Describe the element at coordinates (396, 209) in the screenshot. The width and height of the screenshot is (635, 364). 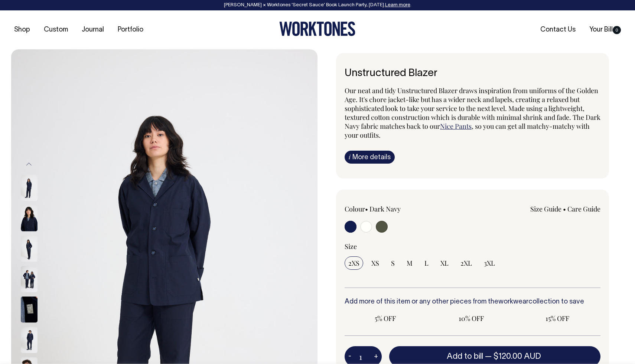
I see `div: Colour` at that location.